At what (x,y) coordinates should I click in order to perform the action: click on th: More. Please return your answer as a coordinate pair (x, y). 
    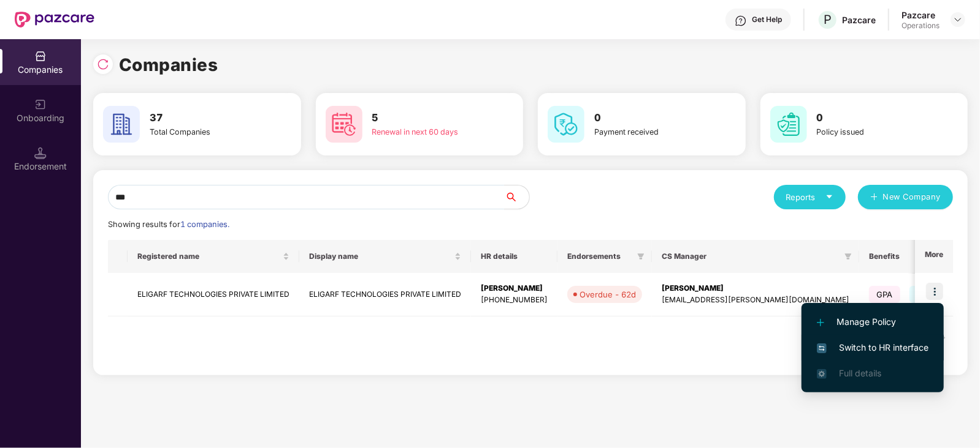
    Looking at the image, I should click on (934, 257).